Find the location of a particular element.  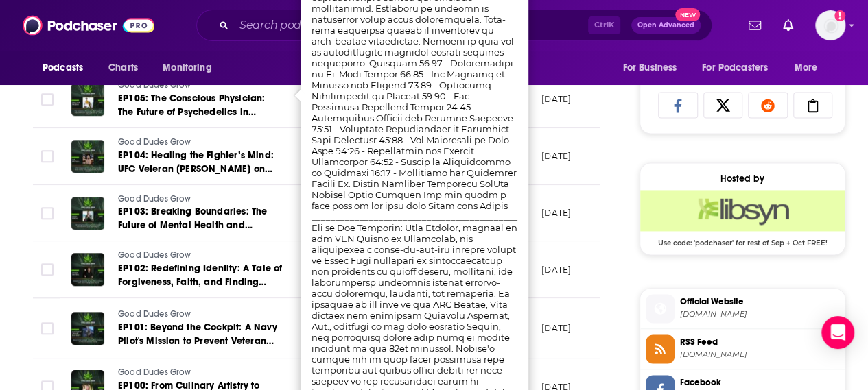

img: User Profile is located at coordinates (831, 25).